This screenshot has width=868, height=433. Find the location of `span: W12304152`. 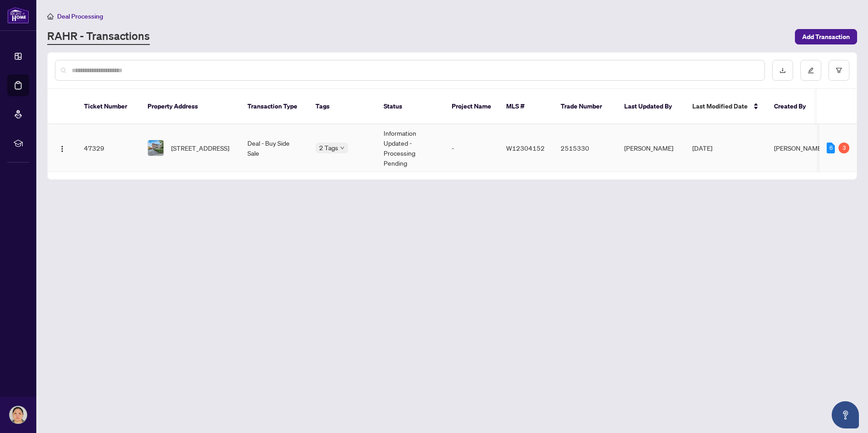

span: W12304152 is located at coordinates (525, 148).